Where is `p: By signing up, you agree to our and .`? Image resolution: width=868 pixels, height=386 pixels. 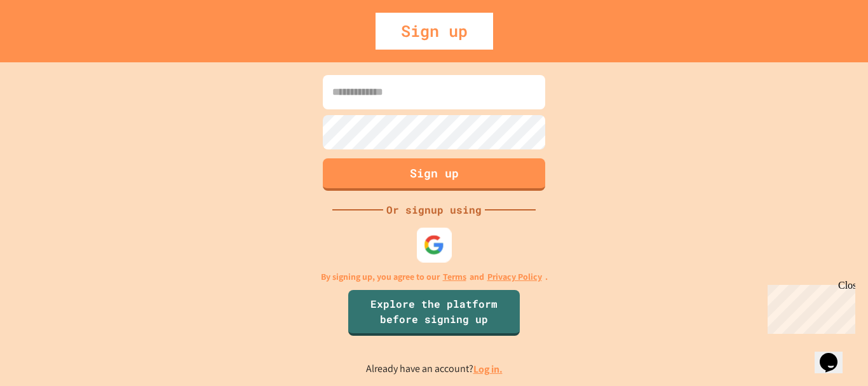 p: By signing up, you agree to our and . is located at coordinates (434, 276).